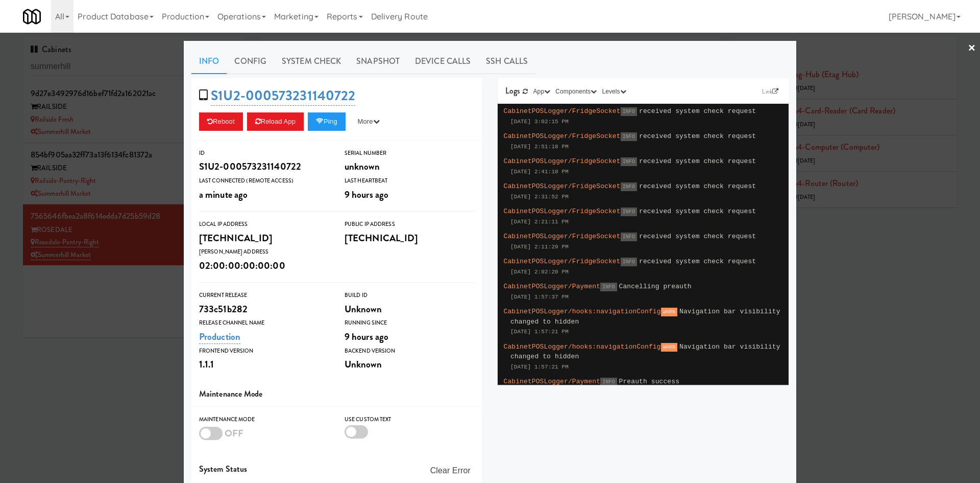 This screenshot has height=483, width=980. What do you see at coordinates (613, 92) in the screenshot?
I see `button: Levels` at bounding box center [613, 92].